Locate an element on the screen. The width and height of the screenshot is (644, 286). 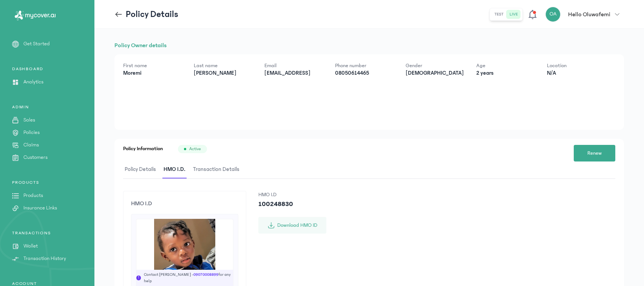
button: HMO I.D. is located at coordinates (177, 169).